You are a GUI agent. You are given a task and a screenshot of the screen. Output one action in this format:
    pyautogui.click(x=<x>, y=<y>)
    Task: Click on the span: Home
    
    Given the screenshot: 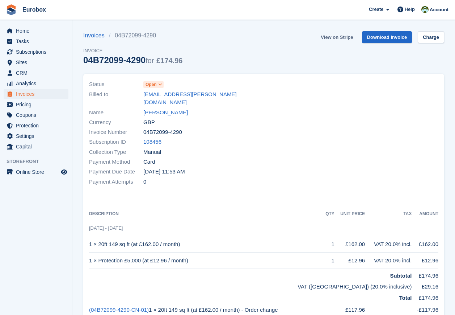 What is the action you would take?
    pyautogui.click(x=38, y=31)
    